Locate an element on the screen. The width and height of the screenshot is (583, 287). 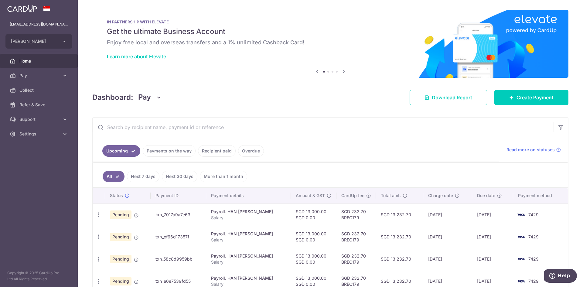
a: Overdue is located at coordinates (251, 151).